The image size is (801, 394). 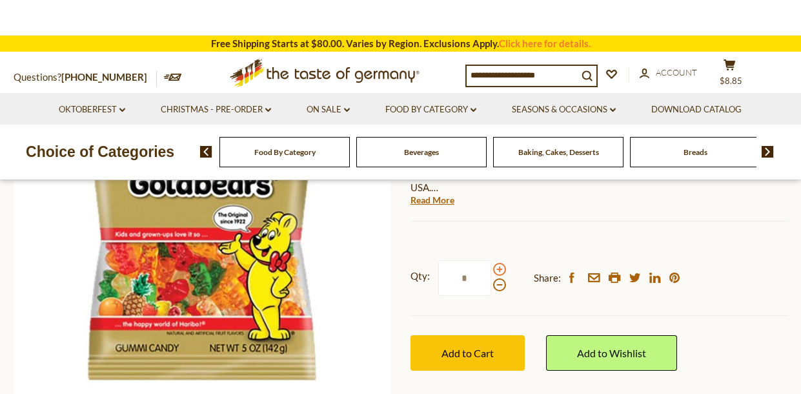 What do you see at coordinates (216, 110) in the screenshot?
I see `a: Christmas - PRE-ORDER` at bounding box center [216, 110].